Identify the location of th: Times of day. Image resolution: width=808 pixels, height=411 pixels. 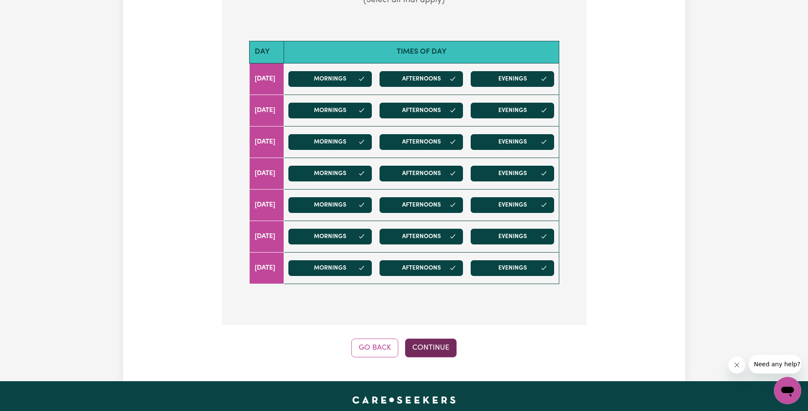
(421, 52).